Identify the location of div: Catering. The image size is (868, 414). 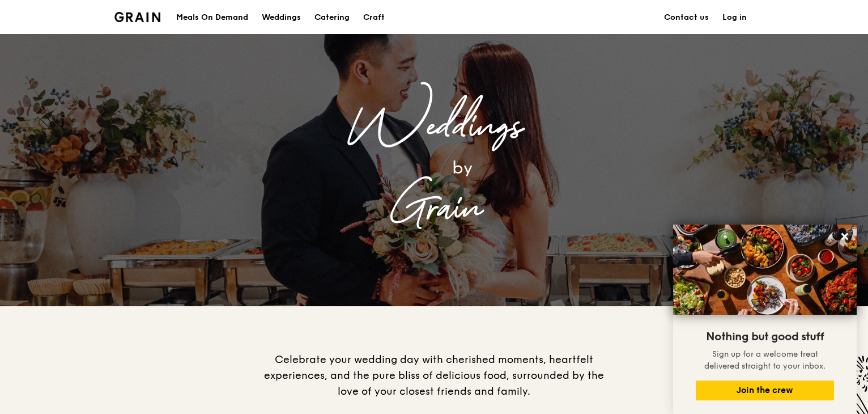
(332, 17).